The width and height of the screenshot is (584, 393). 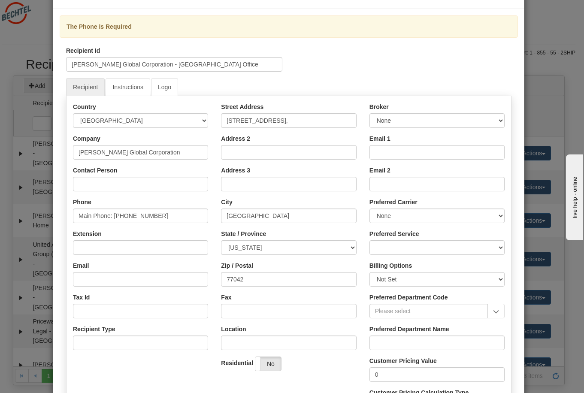 I want to click on label: Preferred Department Code, so click(x=408, y=297).